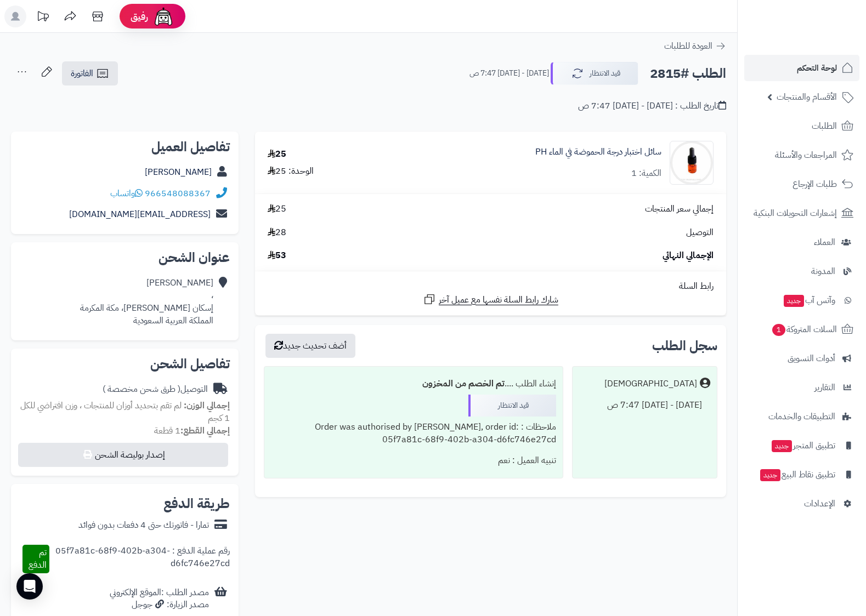  What do you see at coordinates (277, 209) in the screenshot?
I see `span: 25` at bounding box center [277, 209].